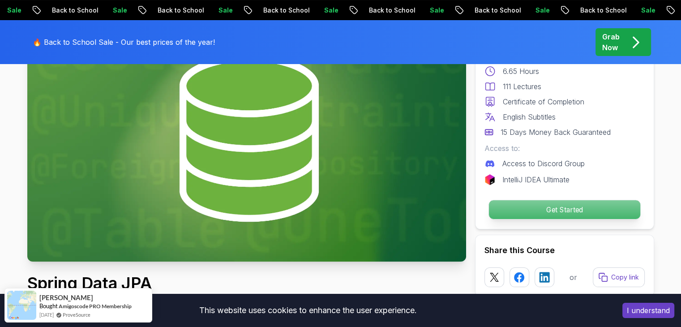 The height and width of the screenshot is (327, 681). Describe the element at coordinates (247, 138) in the screenshot. I see `img: spring-data-jpa_thumbnail` at that location.